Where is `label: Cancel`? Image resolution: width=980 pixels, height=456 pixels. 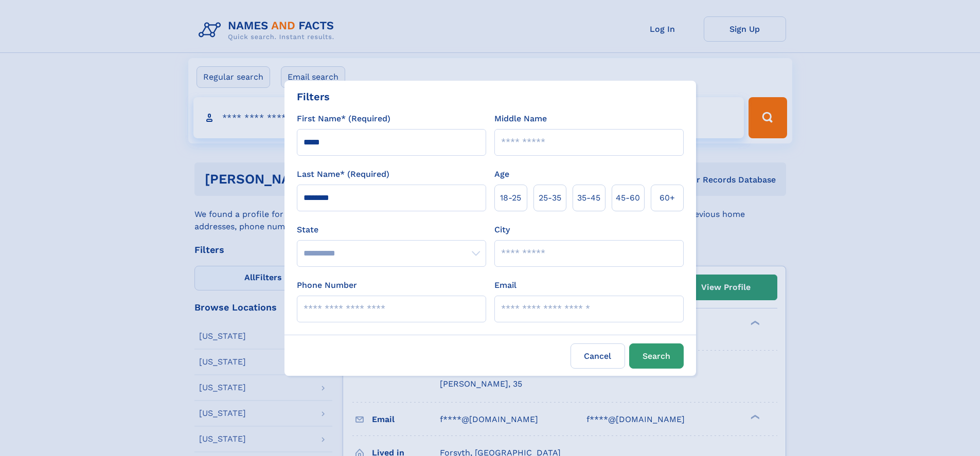
label: Cancel is located at coordinates (598, 356).